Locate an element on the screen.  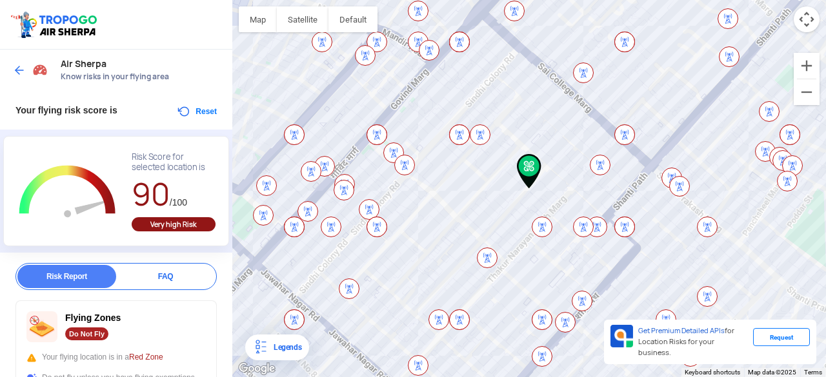
div: for Location Risks for your business. is located at coordinates (693, 342).